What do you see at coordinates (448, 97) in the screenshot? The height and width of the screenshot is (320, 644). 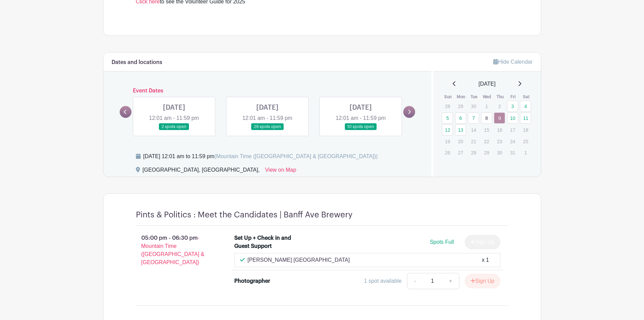 I see `th: Sun` at bounding box center [448, 97].